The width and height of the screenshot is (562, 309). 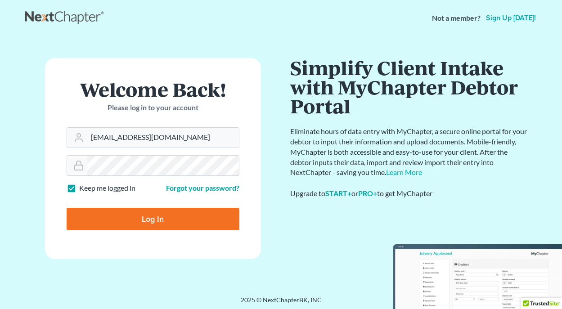 What do you see at coordinates (203, 188) in the screenshot?
I see `a: Forgot your password?` at bounding box center [203, 188].